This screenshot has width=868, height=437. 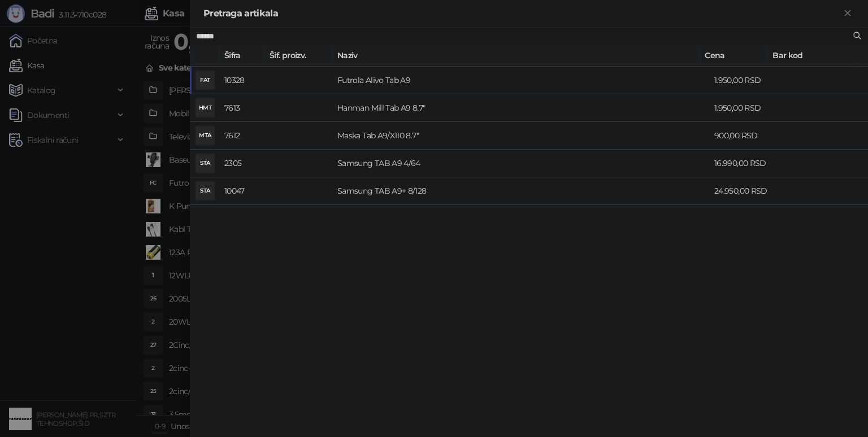 What do you see at coordinates (813, 55) in the screenshot?
I see `th: Bar kod` at bounding box center [813, 55].